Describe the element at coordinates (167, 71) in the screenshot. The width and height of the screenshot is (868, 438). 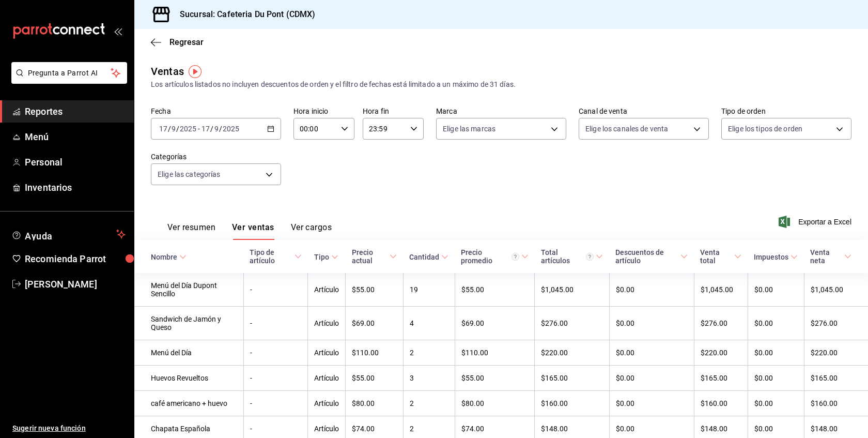
I see `div: Ventas` at that location.